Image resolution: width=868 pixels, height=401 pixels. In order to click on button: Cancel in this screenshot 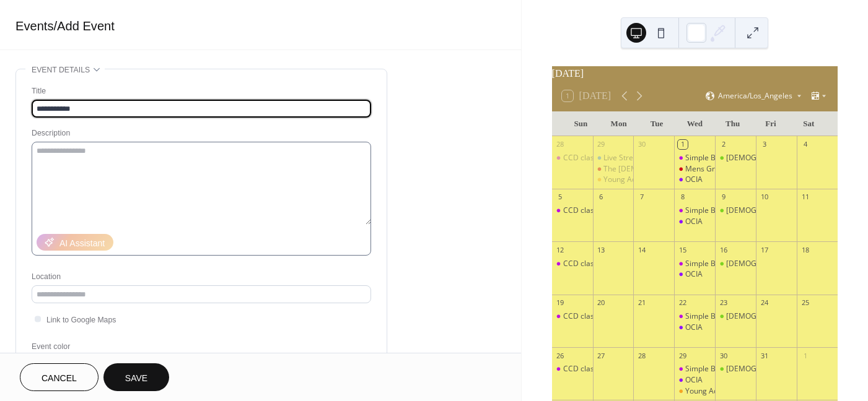, I will do `click(58, 377)`.